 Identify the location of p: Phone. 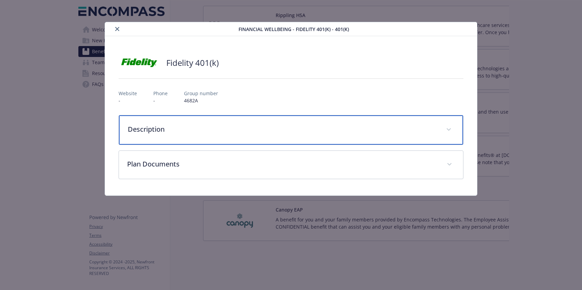
(161, 93).